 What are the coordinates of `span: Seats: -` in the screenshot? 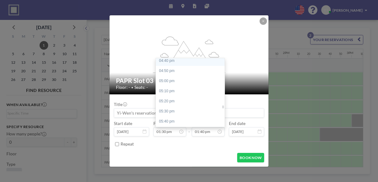 It's located at (141, 87).